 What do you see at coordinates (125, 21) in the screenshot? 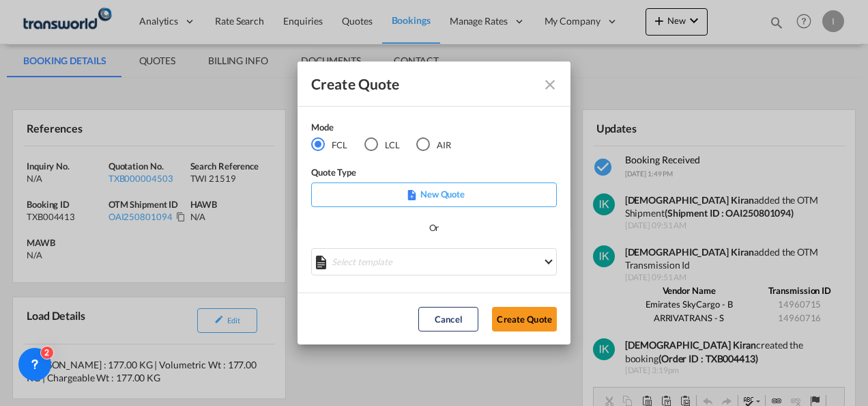
I see `body: Editor, editor4` at bounding box center [125, 21].